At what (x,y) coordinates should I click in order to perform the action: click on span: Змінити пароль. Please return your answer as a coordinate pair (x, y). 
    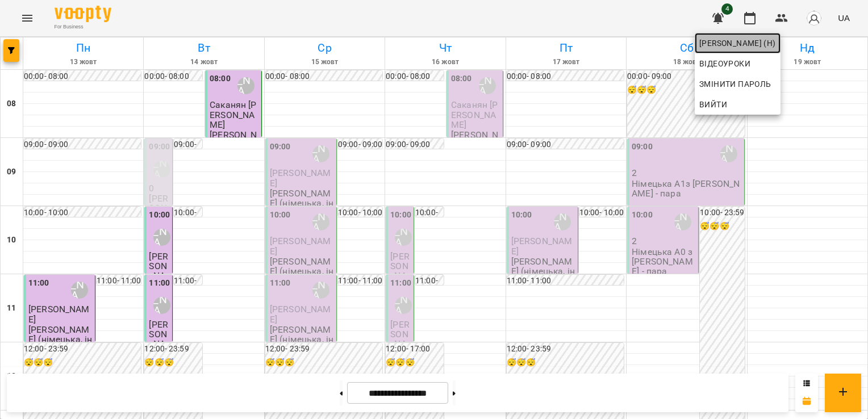
    Looking at the image, I should click on (737, 84).